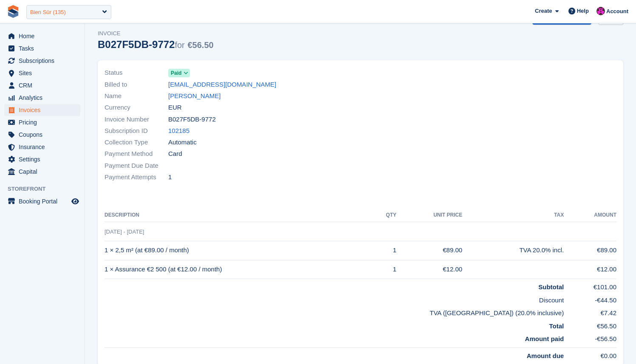  Describe the element at coordinates (44, 85) in the screenshot. I see `span: CRM` at that location.